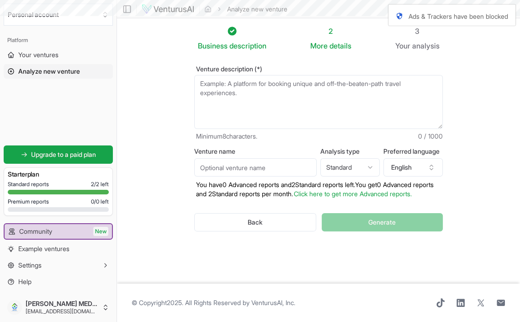  What do you see at coordinates (213, 302) in the screenshot?
I see `span: © Copyright 2025 . All Rights Reserved by .` at bounding box center [213, 302].